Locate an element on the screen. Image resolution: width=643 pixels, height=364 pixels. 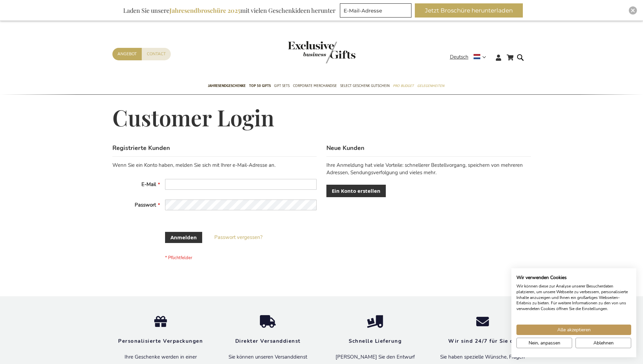
div: Wenn Sie ein Konto haben, melden Sie sich mit Ihrer e-Mail-Adresse an. is located at coordinates (214, 165).